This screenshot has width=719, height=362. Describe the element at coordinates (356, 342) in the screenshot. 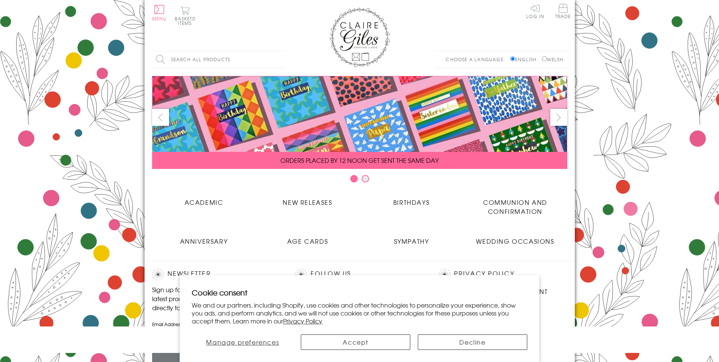

I see `button: Accept` at that location.